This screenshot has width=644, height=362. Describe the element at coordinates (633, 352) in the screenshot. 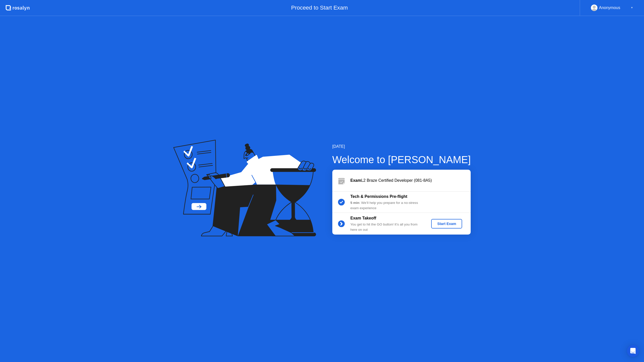

I see `div: Open Intercom Messenger` at that location.